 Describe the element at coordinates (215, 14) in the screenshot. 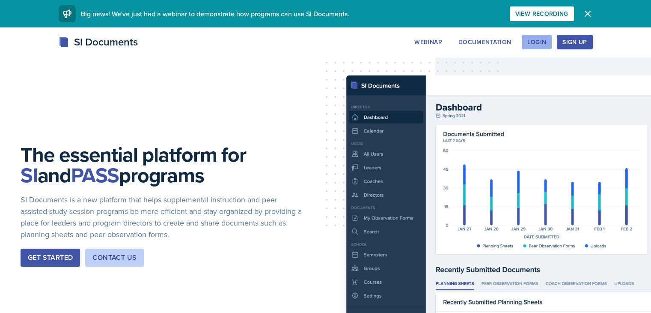

I see `span: Big news! We've just had a webinar to demonstrate how programs can use SI Documents.` at that location.